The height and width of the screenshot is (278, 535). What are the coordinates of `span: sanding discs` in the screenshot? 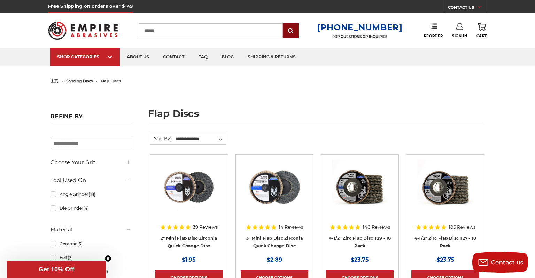 It's located at (79, 81).